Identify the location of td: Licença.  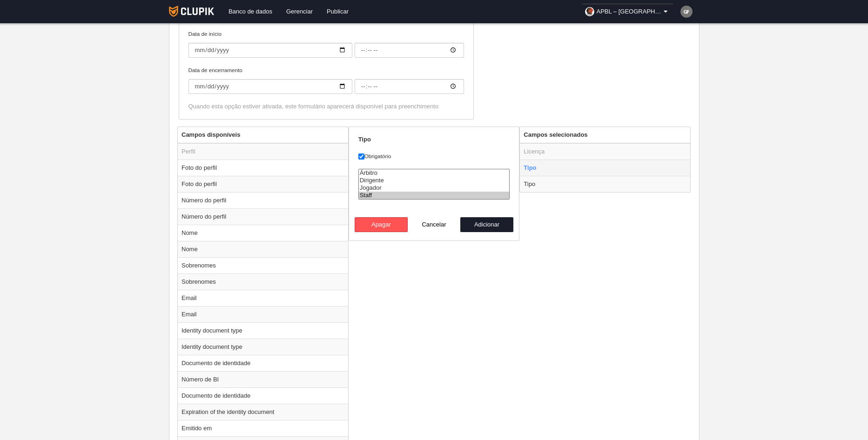
(605, 152).